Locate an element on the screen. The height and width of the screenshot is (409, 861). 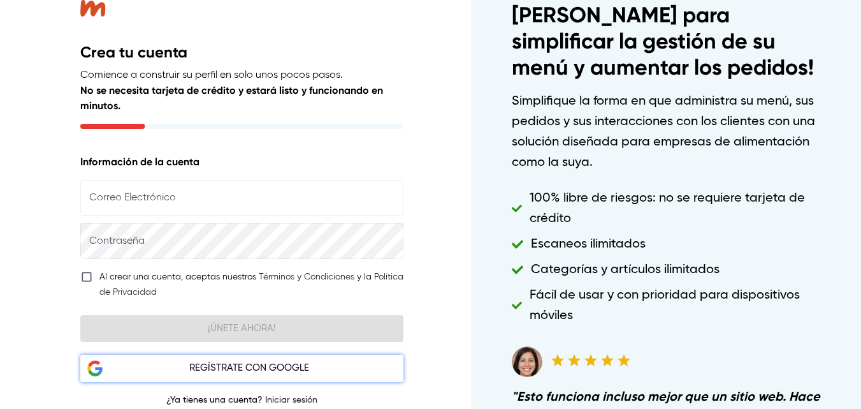
p: No se necesita tarjeta de crédito y estará listo y funcionando en minutos. is located at coordinates (242, 98).